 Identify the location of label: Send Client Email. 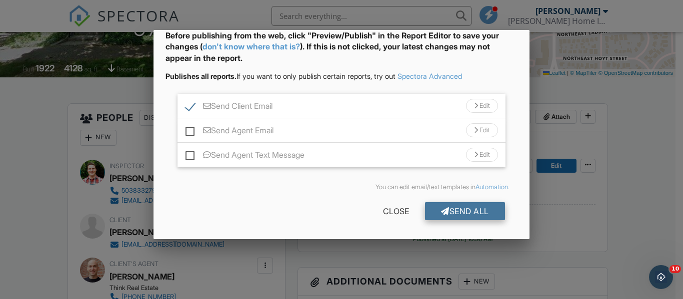
(229, 107).